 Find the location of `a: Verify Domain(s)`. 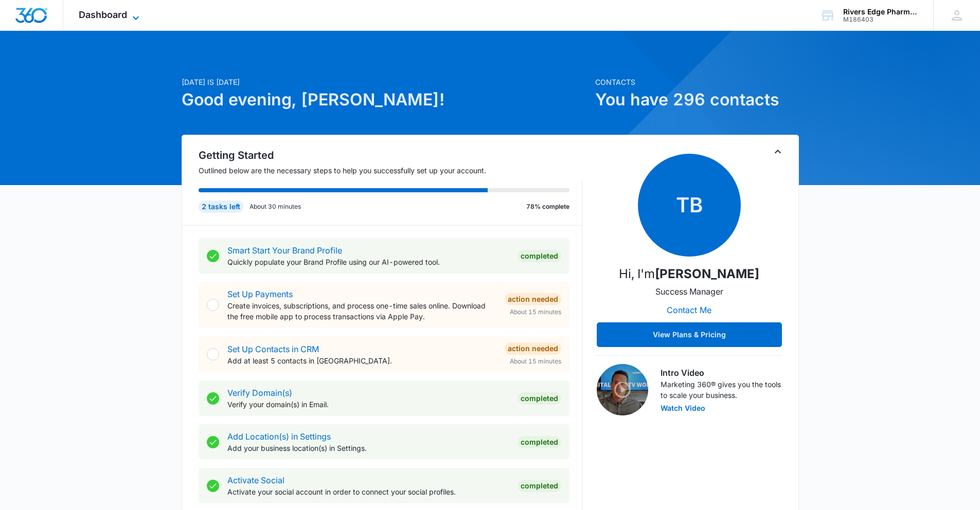

a: Verify Domain(s) is located at coordinates (260, 393).